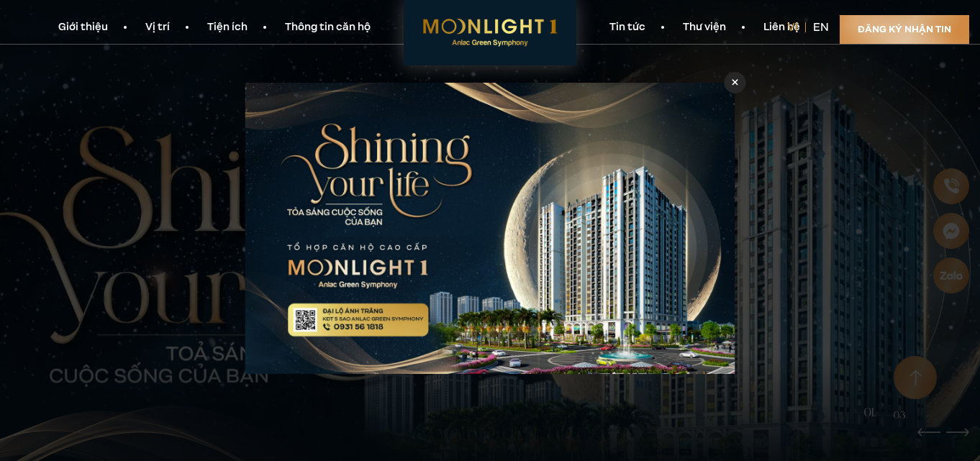  I want to click on a: Thư viện, so click(705, 28).